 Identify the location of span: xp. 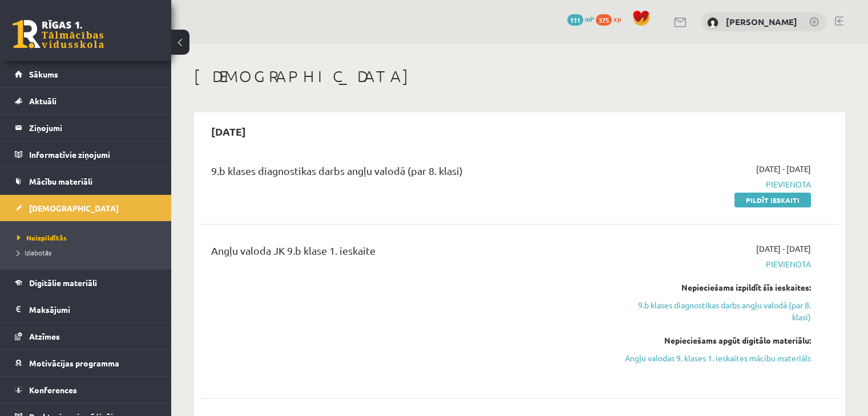
(617, 19).